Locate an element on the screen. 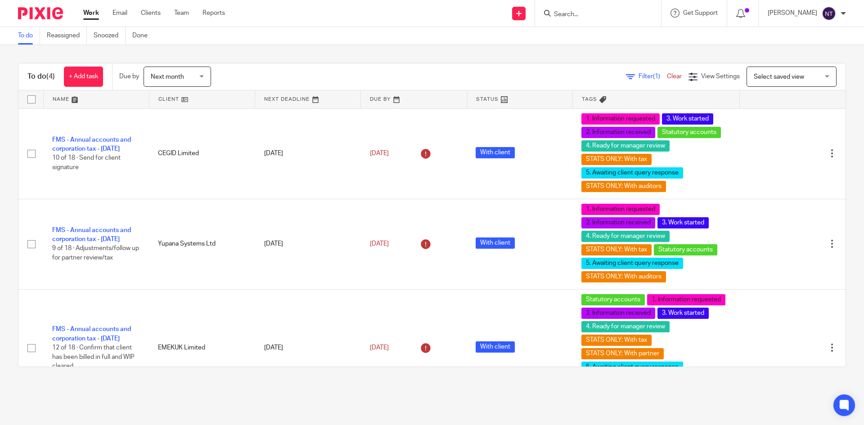 The height and width of the screenshot is (425, 864). span: View Settings is located at coordinates (721, 77).